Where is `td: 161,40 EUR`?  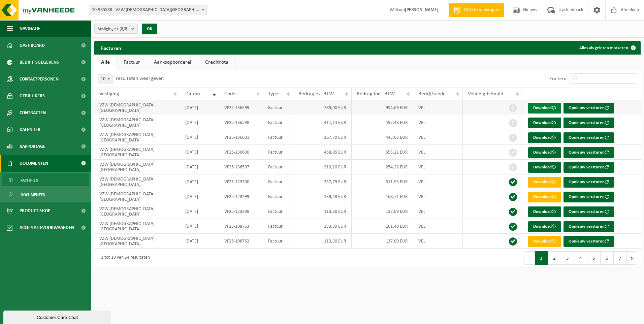
td: 161,40 EUR is located at coordinates (382, 226).